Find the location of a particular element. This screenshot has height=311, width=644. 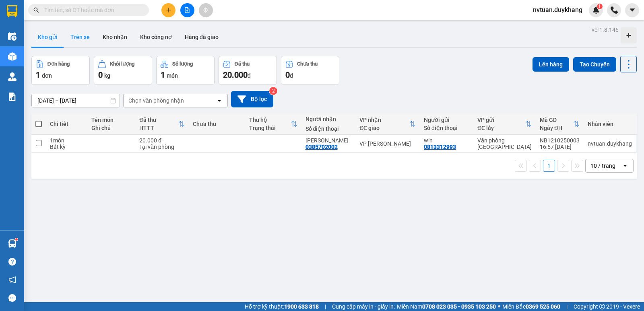

span: copyright is located at coordinates (602, 306).